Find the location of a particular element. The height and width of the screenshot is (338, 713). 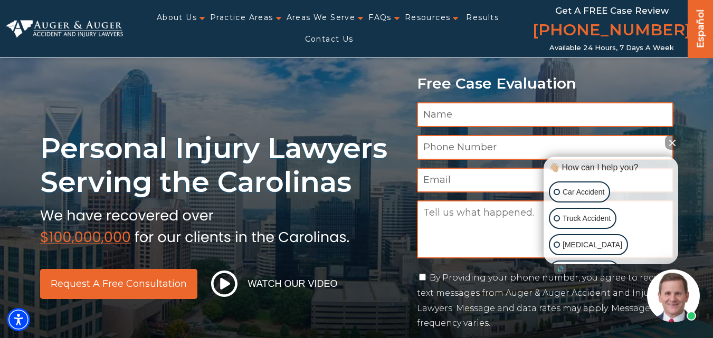

a: Resources is located at coordinates (428, 17).